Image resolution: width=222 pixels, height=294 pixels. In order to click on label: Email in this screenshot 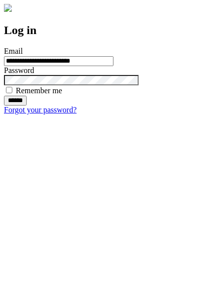, I will do `click(13, 51)`.